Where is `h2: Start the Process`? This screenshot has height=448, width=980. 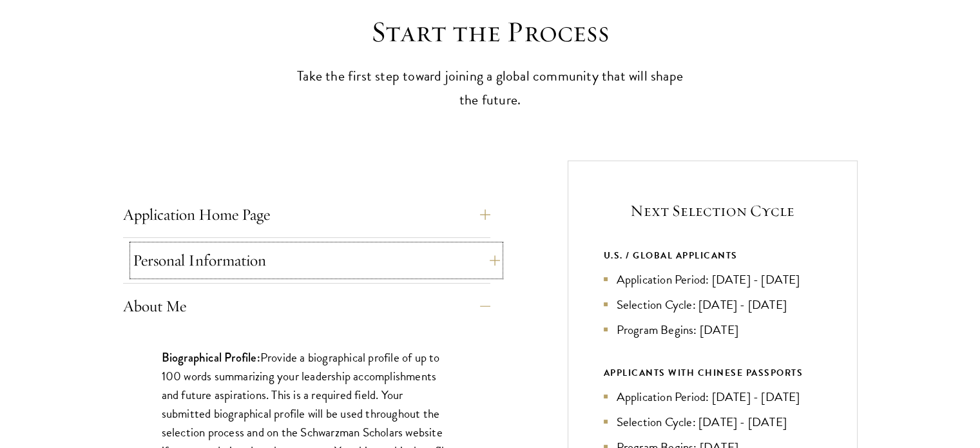
h2: Start the Process is located at coordinates (490, 32).